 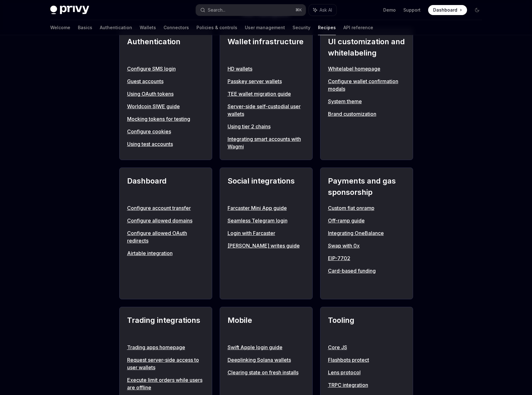 What do you see at coordinates (266, 326) in the screenshot?
I see `h2: Mobile` at bounding box center [266, 326].